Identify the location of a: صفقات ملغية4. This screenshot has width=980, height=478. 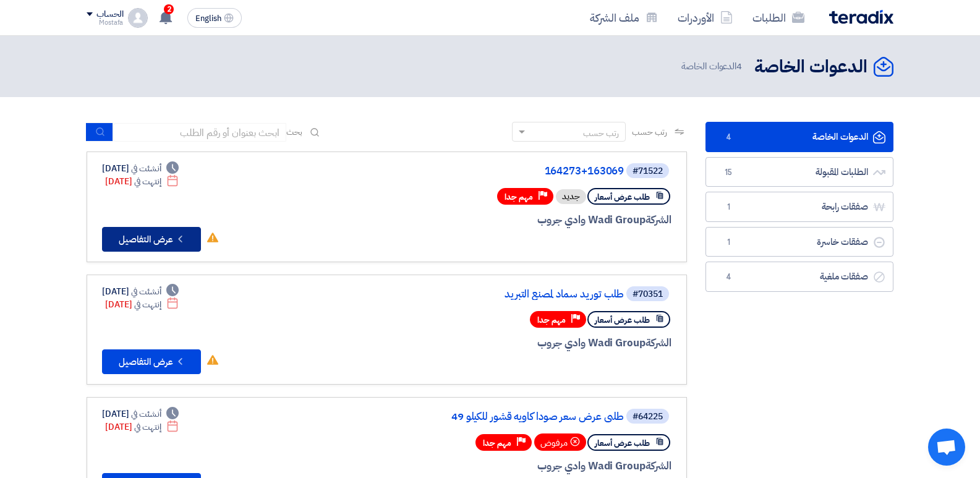
(799, 277).